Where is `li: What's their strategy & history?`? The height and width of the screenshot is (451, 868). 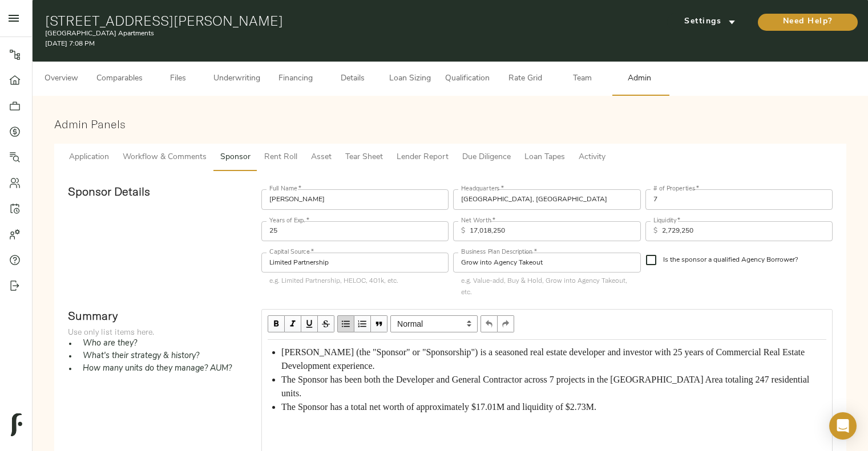 li: What's their strategy & history? is located at coordinates (164, 357).